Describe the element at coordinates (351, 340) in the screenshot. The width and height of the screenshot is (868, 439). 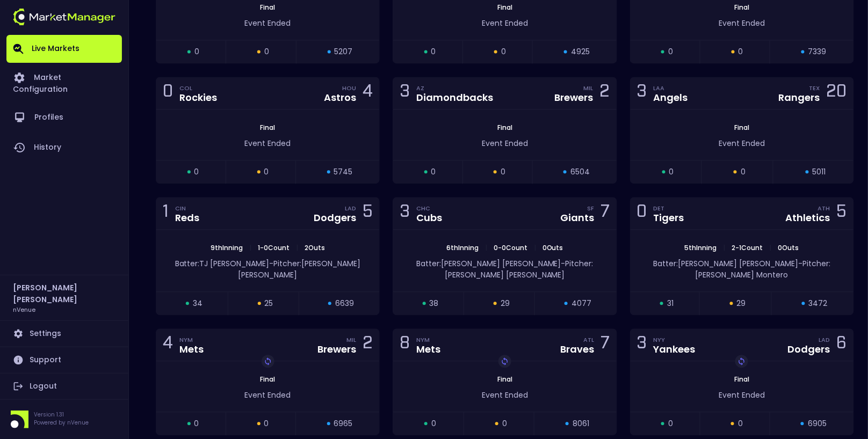
I see `div: MIL` at that location.